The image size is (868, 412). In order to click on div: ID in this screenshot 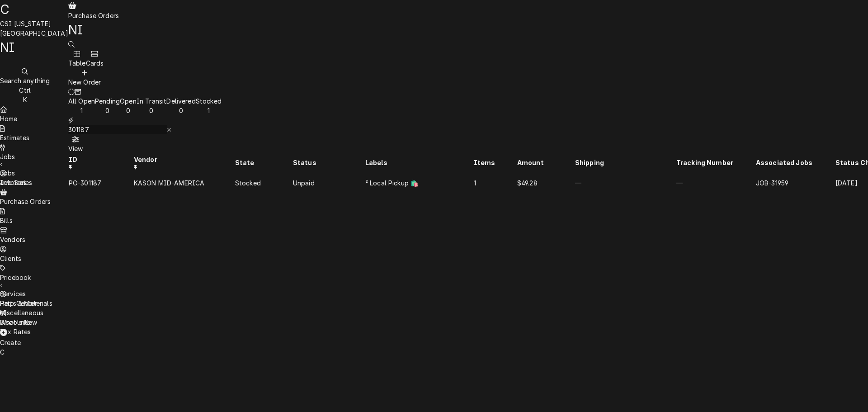, I will do `click(101, 163)`.